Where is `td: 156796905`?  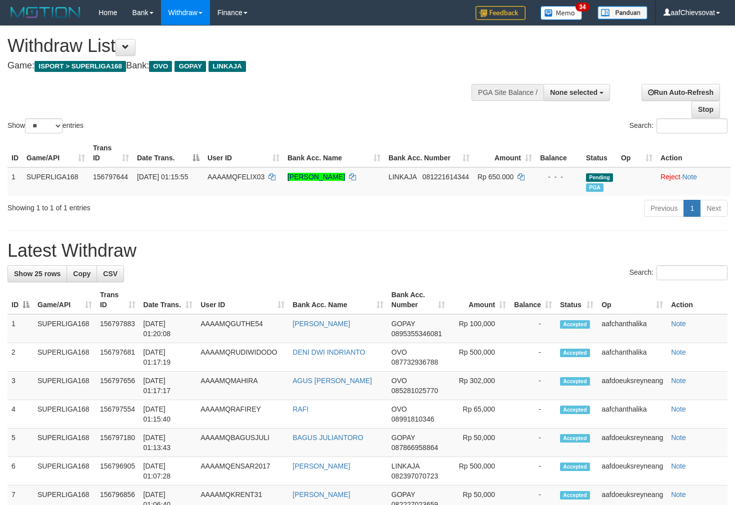 td: 156796905 is located at coordinates (117, 471).